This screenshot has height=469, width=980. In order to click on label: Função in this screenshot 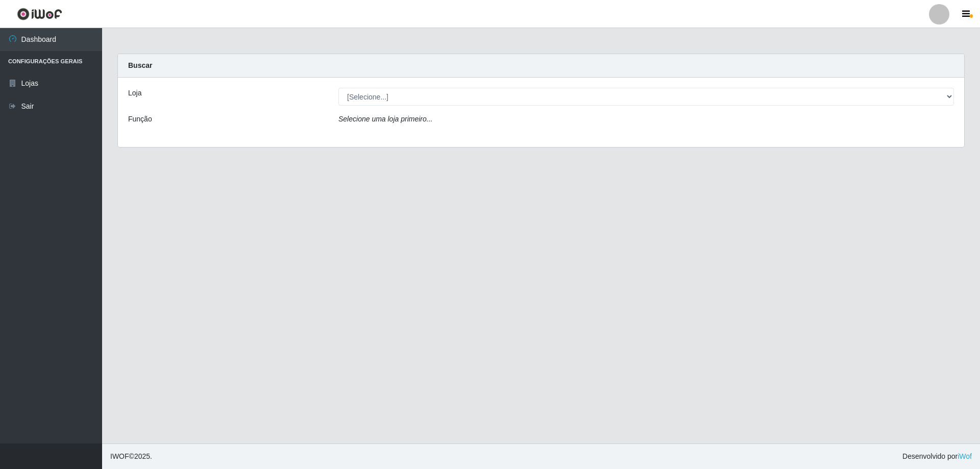, I will do `click(140, 119)`.